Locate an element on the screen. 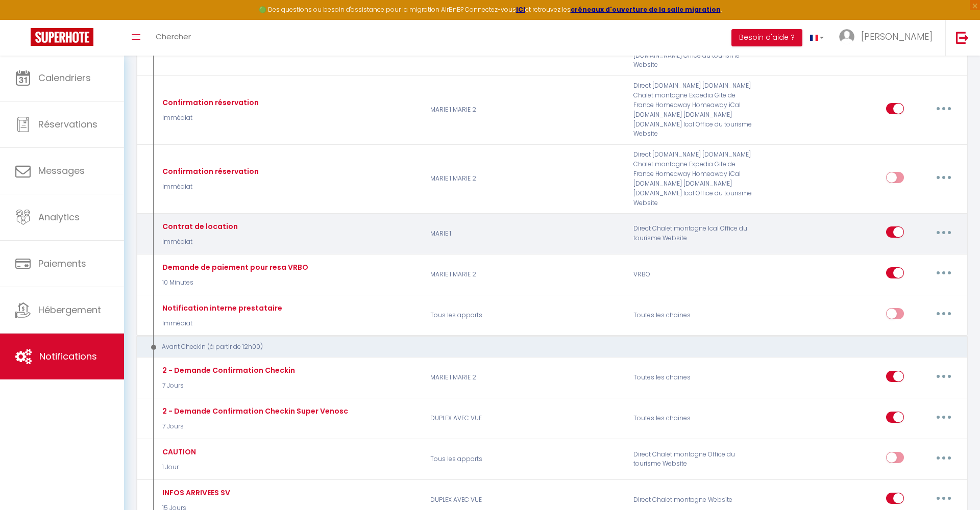  div: 2 - Demande Confirmation Checkin is located at coordinates (227, 370).